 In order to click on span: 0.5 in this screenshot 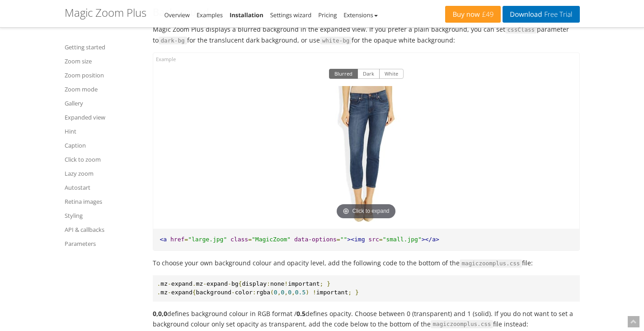, I will do `click(300, 292)`.